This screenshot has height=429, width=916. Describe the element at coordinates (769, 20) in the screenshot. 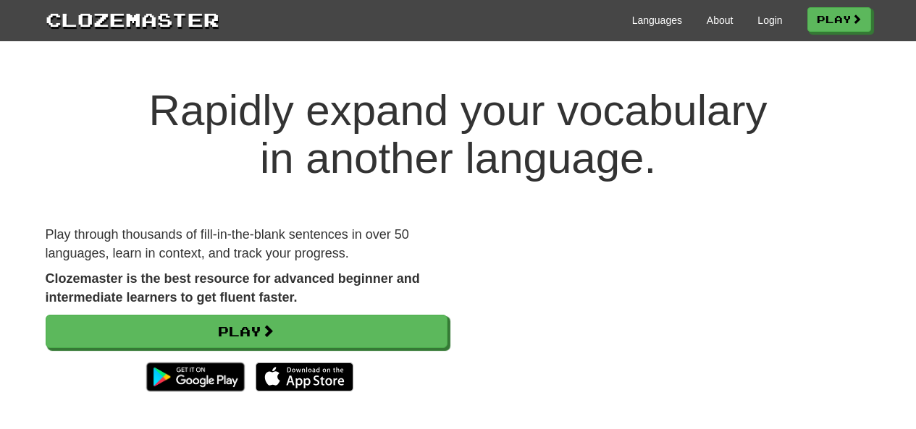

I see `a: Login` at that location.